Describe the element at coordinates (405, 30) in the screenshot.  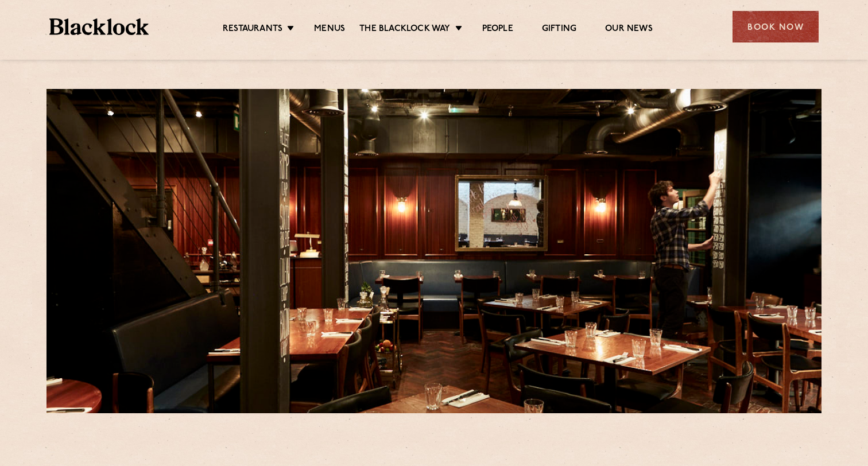
I see `a: The Blacklock Way` at that location.